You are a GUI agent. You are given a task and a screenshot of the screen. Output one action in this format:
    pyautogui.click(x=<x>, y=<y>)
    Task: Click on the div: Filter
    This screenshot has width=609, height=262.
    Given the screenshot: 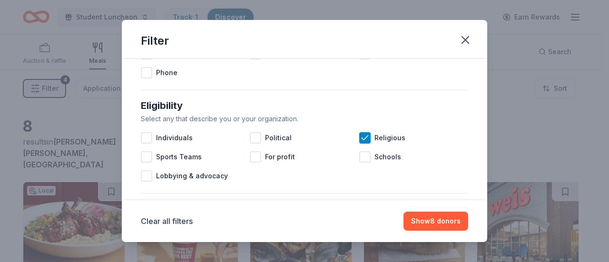 What is the action you would take?
    pyautogui.click(x=155, y=41)
    